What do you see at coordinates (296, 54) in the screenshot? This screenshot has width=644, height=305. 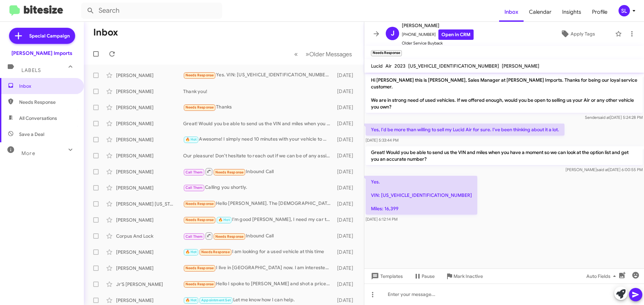 I see `button: Previous` at bounding box center [296, 54].